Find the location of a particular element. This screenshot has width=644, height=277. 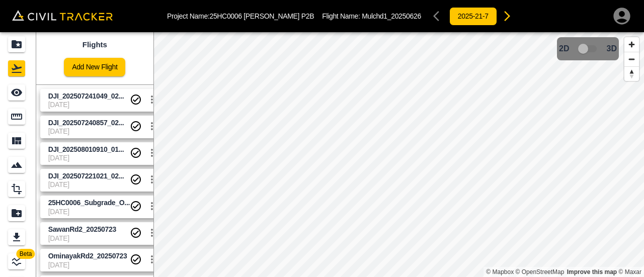

a: OpenStreetMap is located at coordinates (540, 272).